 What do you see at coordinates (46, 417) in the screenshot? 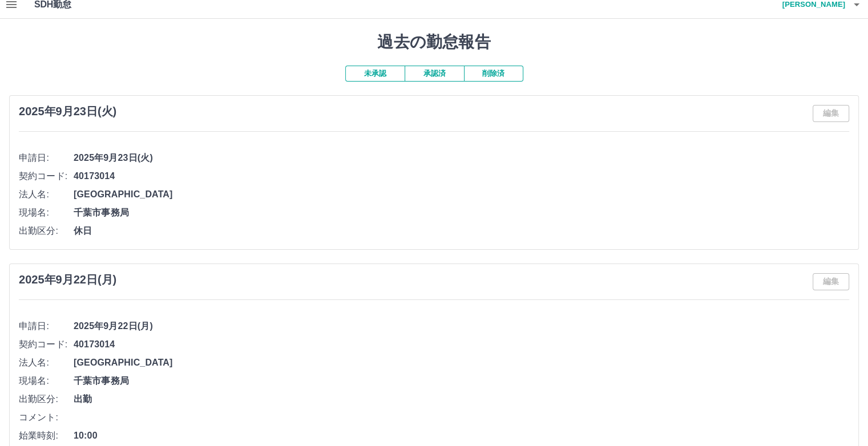
I see `span: コメント:` at bounding box center [46, 417].